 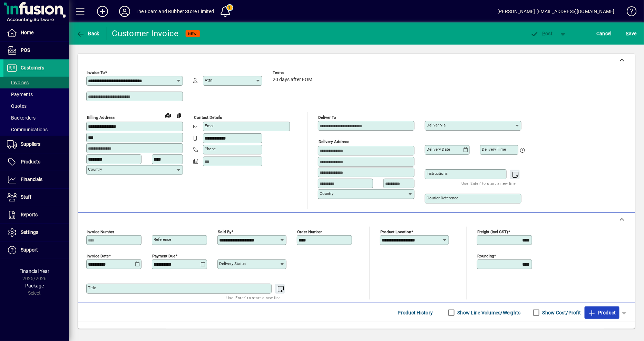 I want to click on span: Backorders, so click(x=21, y=118).